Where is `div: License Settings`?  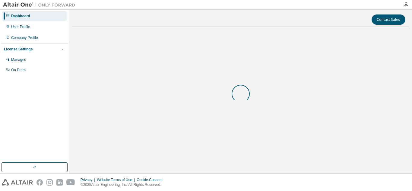 div: License Settings is located at coordinates (18, 49).